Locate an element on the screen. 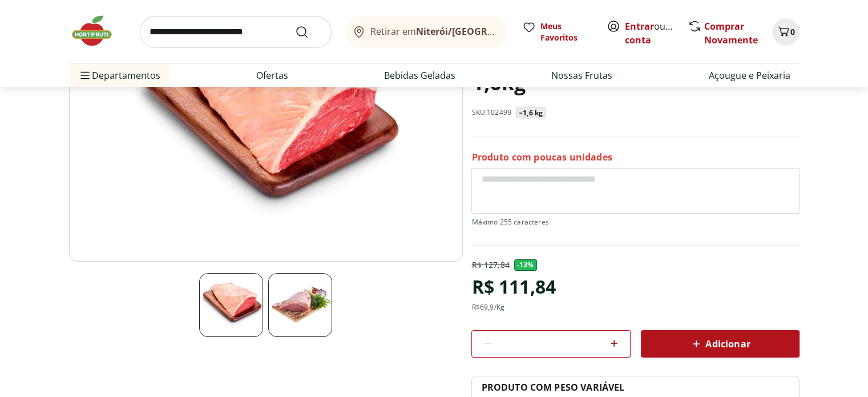 The height and width of the screenshot is (397, 868). a: Criar conta is located at coordinates (657, 33).